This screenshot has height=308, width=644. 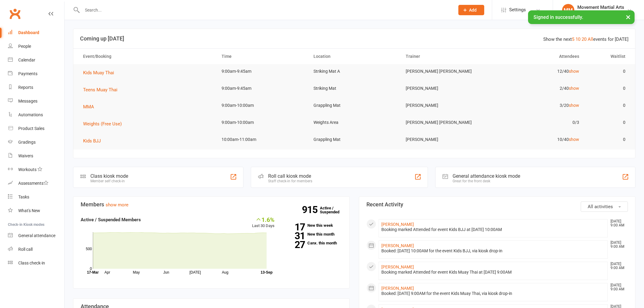 I want to click on div: Messages, so click(x=27, y=101).